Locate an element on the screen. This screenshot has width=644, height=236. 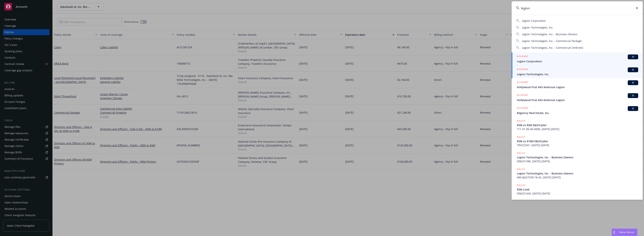
input: Search... is located at coordinates (577, 8).